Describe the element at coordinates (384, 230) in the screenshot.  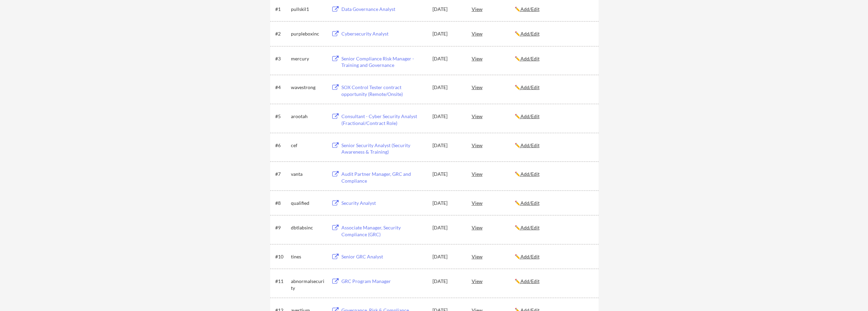
I see `div: Associate Manager, Security Compliance (GRC)` at that location.